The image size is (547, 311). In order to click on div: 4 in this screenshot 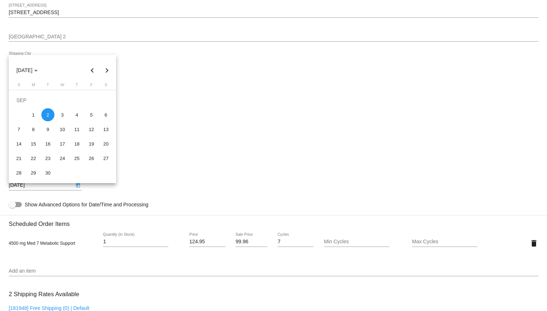, I will do `click(77, 115)`.